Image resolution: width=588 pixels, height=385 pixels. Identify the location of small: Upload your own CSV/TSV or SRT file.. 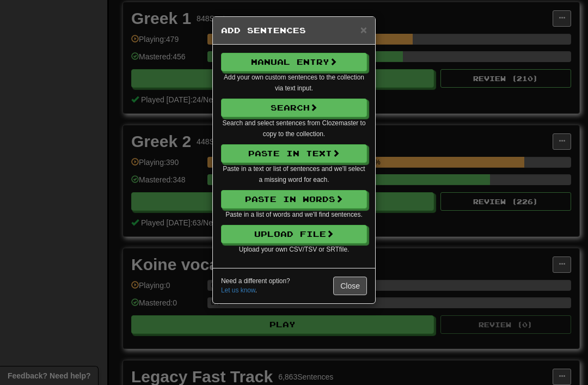
(294, 250).